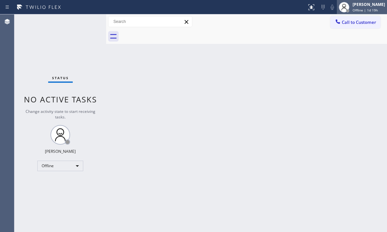  Describe the element at coordinates (332, 7) in the screenshot. I see `button: Mute` at that location.